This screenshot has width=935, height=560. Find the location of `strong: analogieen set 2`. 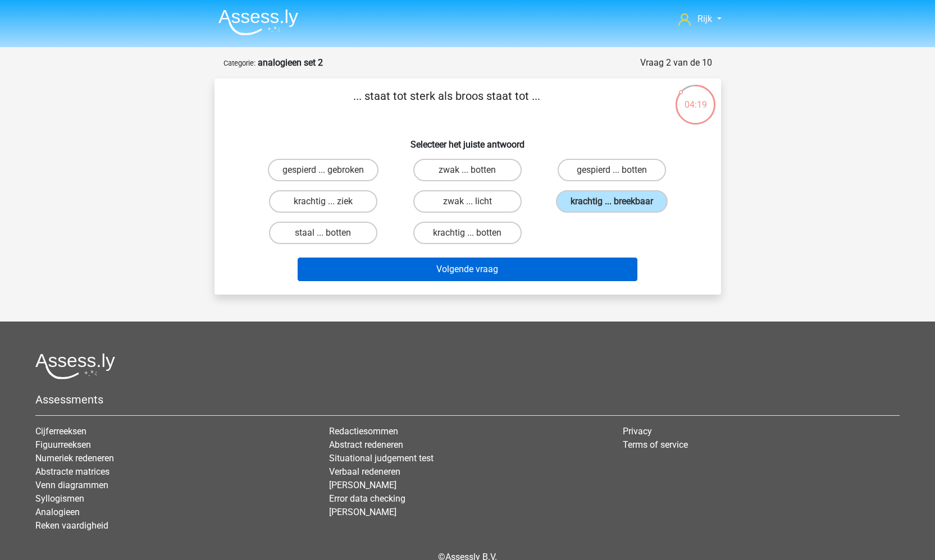

strong: analogieen set 2 is located at coordinates (290, 62).